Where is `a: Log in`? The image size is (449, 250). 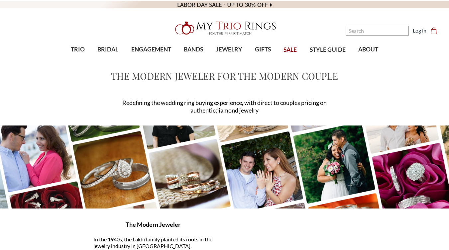
a: Log in is located at coordinates (419, 31).